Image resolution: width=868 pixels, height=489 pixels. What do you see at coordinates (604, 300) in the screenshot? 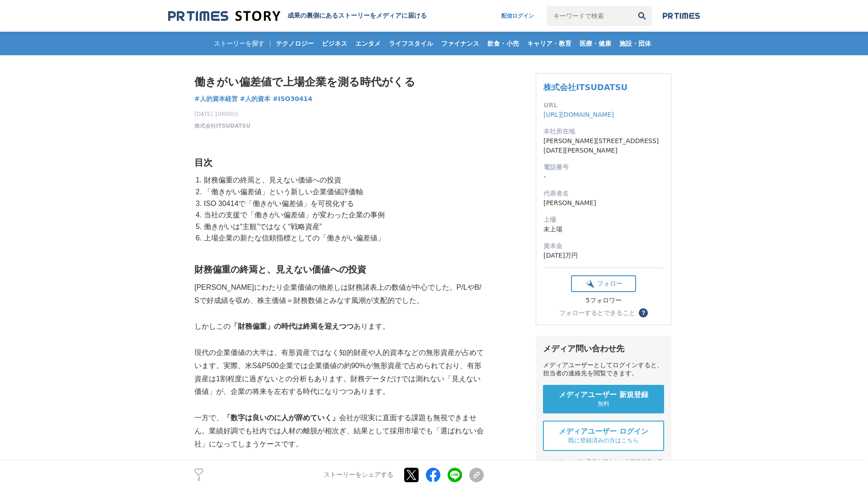
I see `div: 5フォロワー` at bounding box center [604, 300].